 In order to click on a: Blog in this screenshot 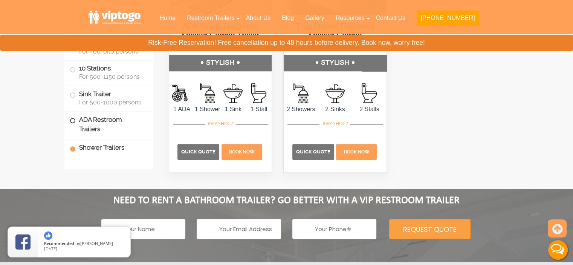, I will do `click(288, 18)`.